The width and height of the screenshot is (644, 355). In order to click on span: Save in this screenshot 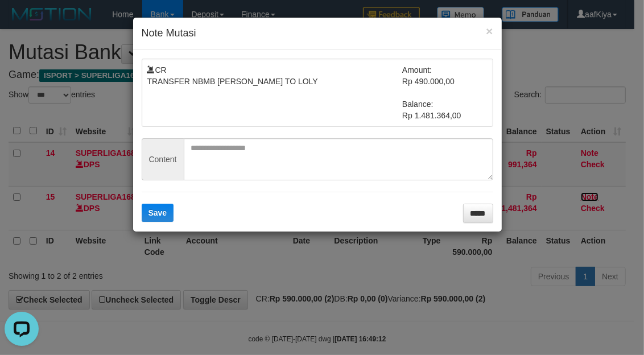, I will do `click(157, 213)`.